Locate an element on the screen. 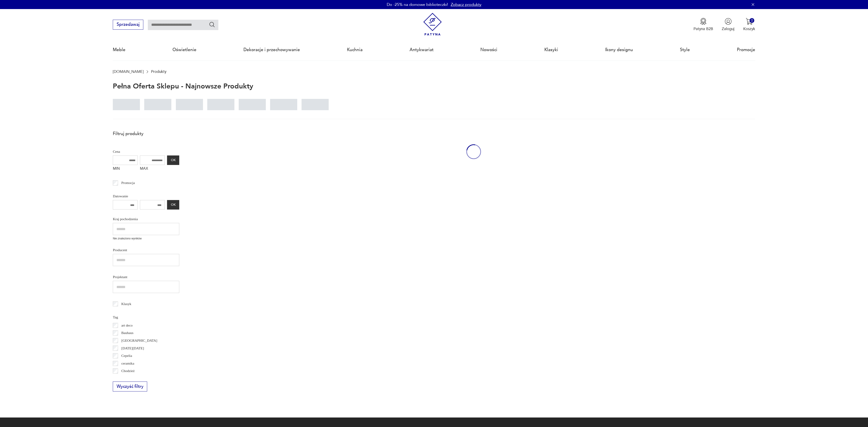  a: Klasyki is located at coordinates (551, 50).